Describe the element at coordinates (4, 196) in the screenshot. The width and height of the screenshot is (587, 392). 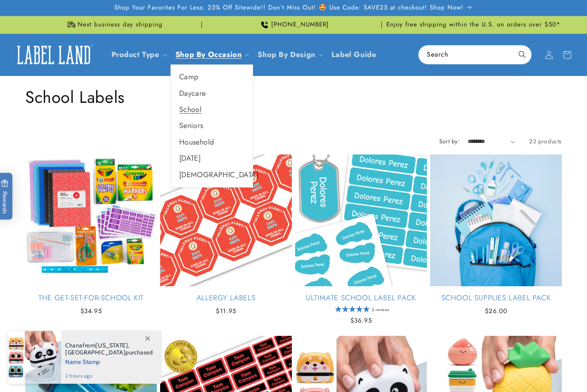
I see `span: Rewards` at that location.